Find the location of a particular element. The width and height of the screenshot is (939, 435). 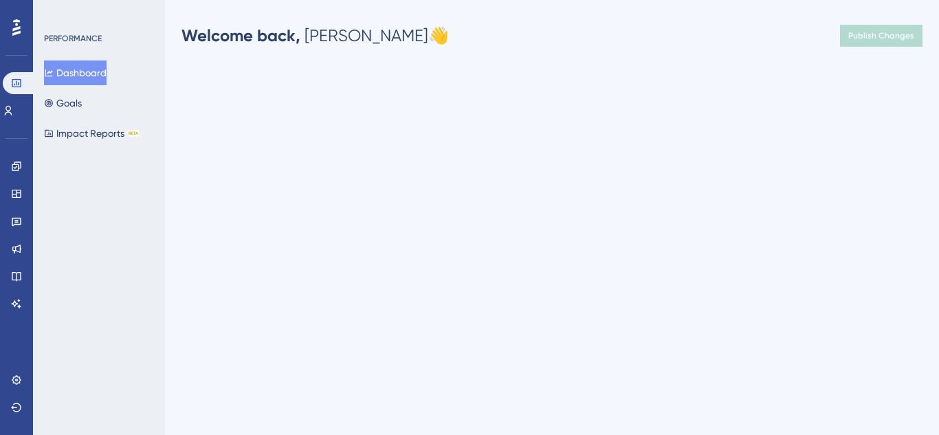

span: Publish Changes is located at coordinates (882, 36).